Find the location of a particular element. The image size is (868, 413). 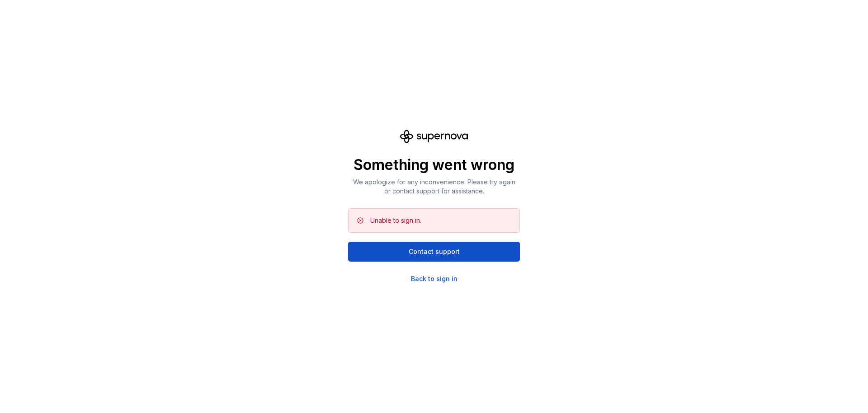

button: Contact support is located at coordinates (434, 251).